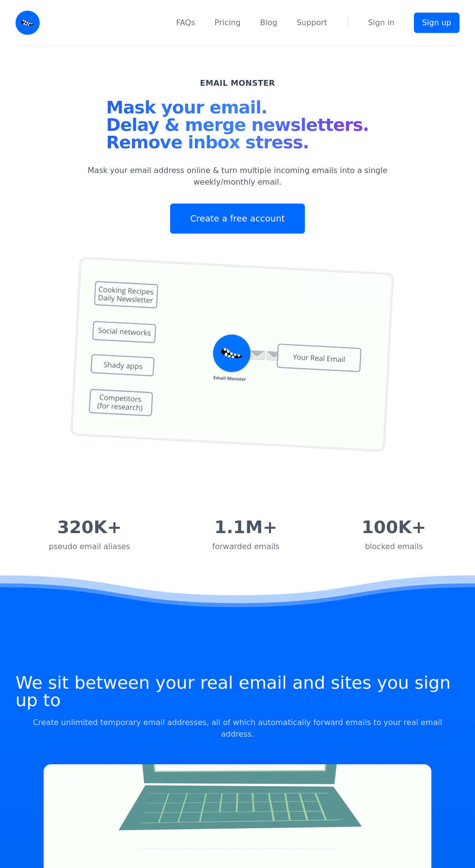 The width and height of the screenshot is (475, 868). Describe the element at coordinates (380, 22) in the screenshot. I see `a: Sign in` at that location.